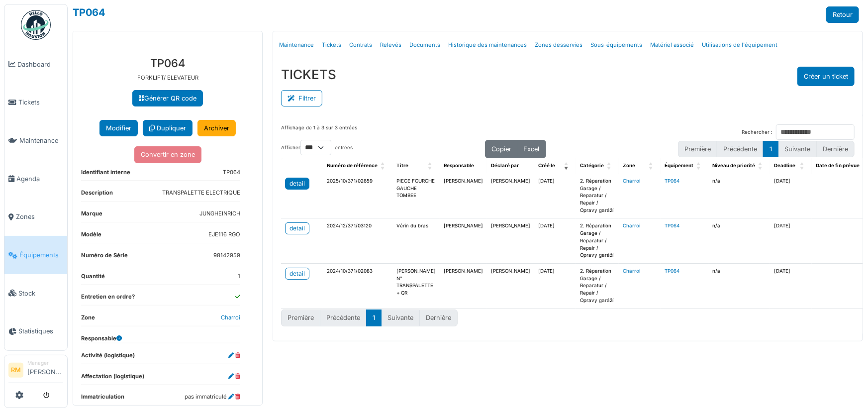  What do you see at coordinates (360, 45) in the screenshot?
I see `a: Contrats` at bounding box center [360, 45].